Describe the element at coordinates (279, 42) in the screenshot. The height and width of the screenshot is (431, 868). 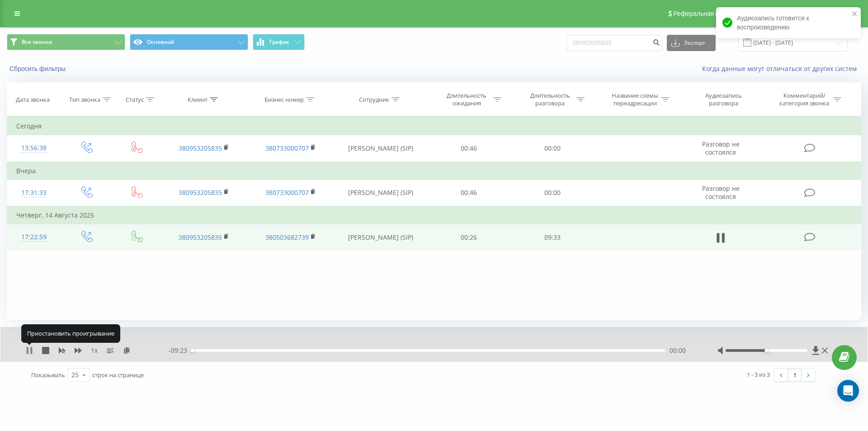
I see `span: График` at that location.